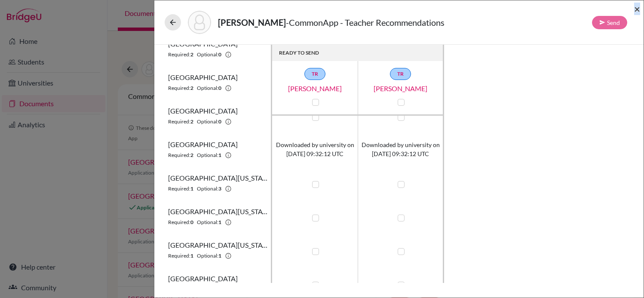 This screenshot has height=298, width=644. What do you see at coordinates (358, 53) in the screenshot?
I see `th: READY TO SEND` at bounding box center [358, 53].